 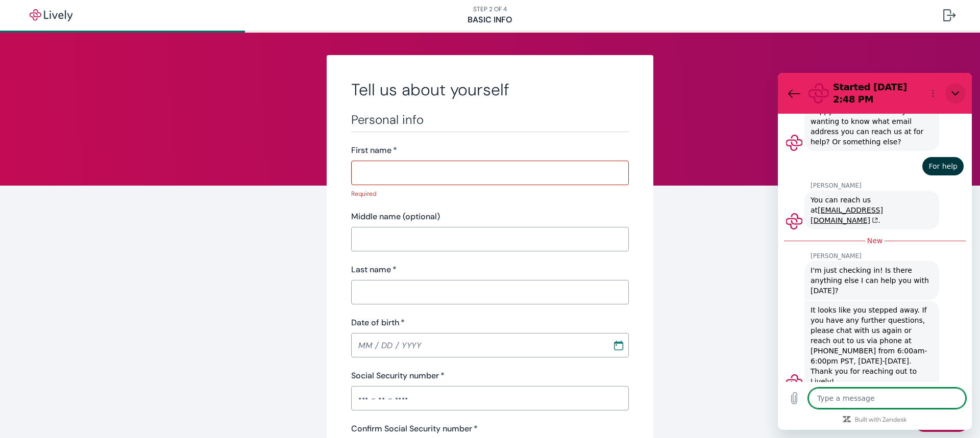 I want to click on h2: Tell us about yourself, so click(x=490, y=90).